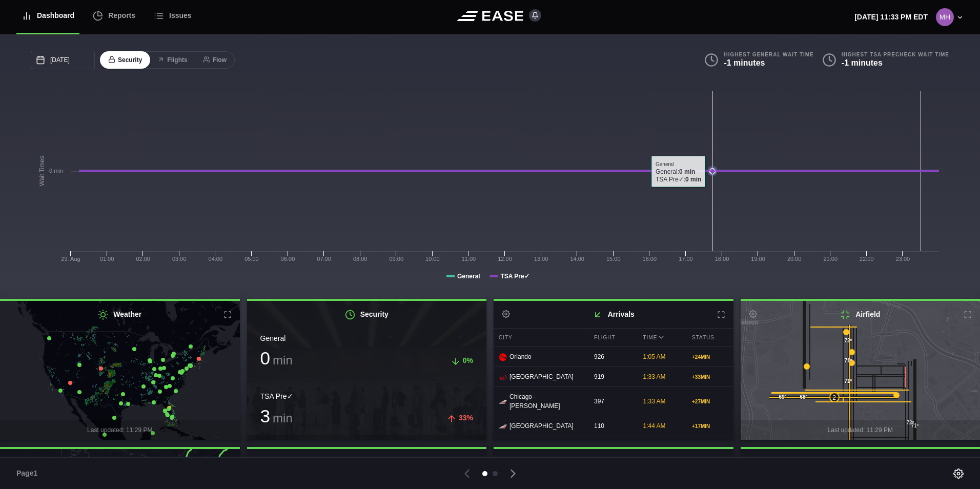 The image size is (980, 489). What do you see at coordinates (143, 259) in the screenshot?
I see `text: 02:00` at bounding box center [143, 259].